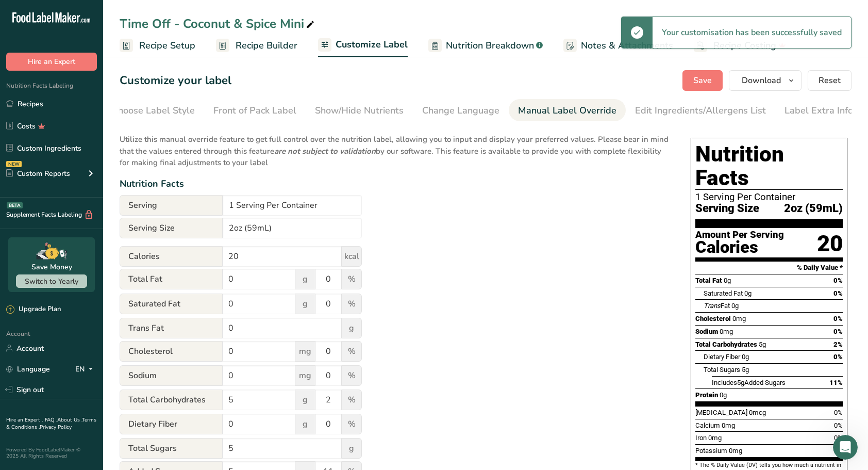 The image size is (868, 470). I want to click on button: Reset, so click(829, 81).